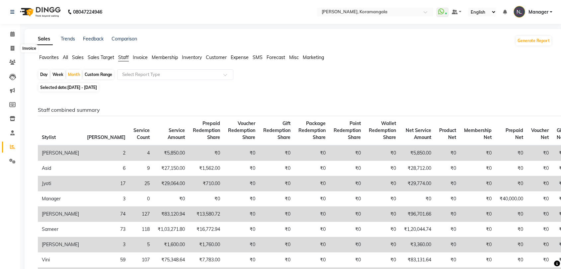  Describe the element at coordinates (171, 260) in the screenshot. I see `td: ₹75,348.64` at that location.